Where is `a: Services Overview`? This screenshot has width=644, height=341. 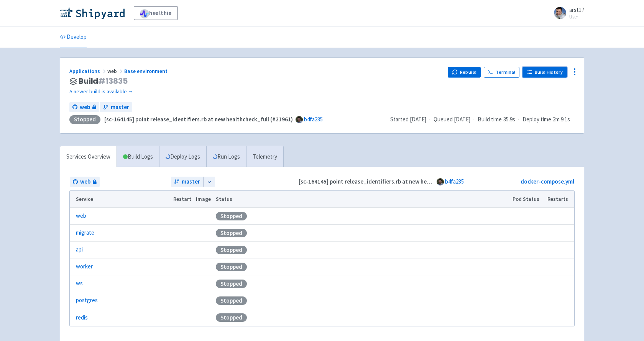 a: Services Overview is located at coordinates (88, 156).